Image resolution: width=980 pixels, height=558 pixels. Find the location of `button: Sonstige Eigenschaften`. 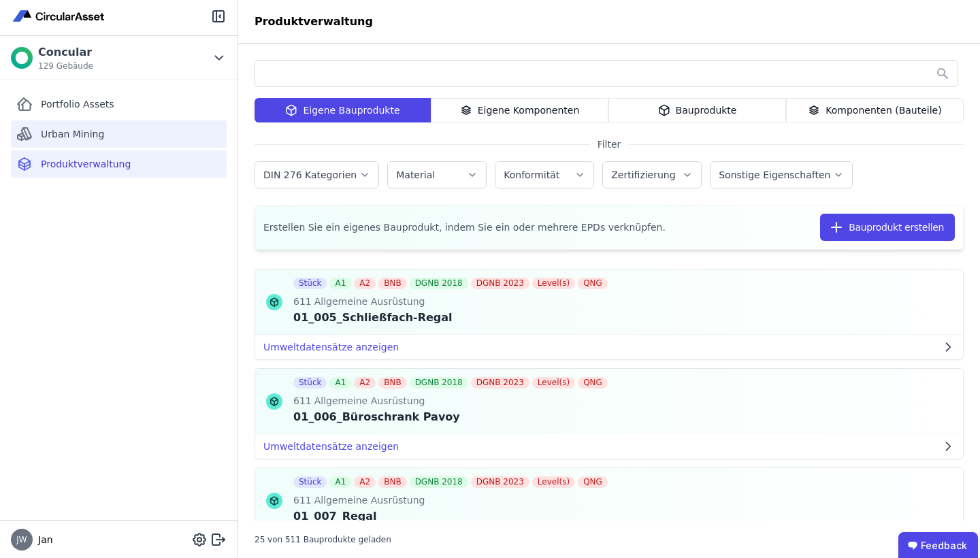

button: Sonstige Eigenschaften is located at coordinates (781, 175).